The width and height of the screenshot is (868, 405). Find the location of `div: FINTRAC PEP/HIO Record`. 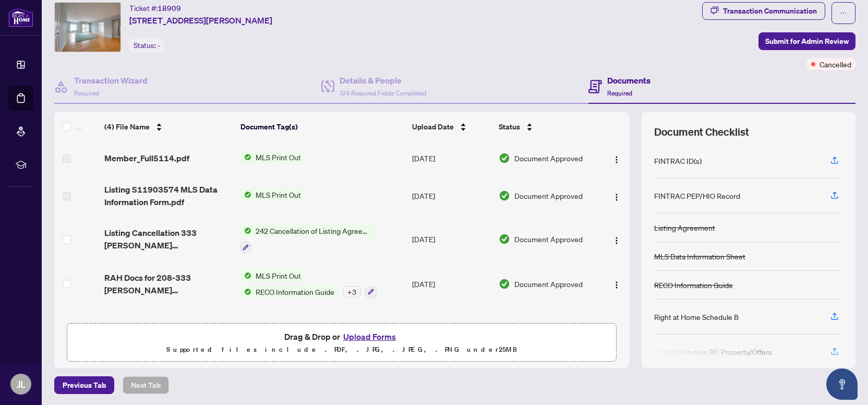

div: FINTRAC PEP/HIO Record is located at coordinates (697, 196).